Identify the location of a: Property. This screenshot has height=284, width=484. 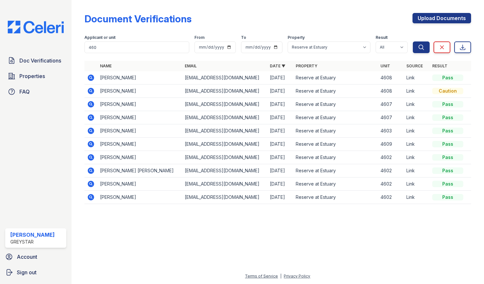
(307, 66).